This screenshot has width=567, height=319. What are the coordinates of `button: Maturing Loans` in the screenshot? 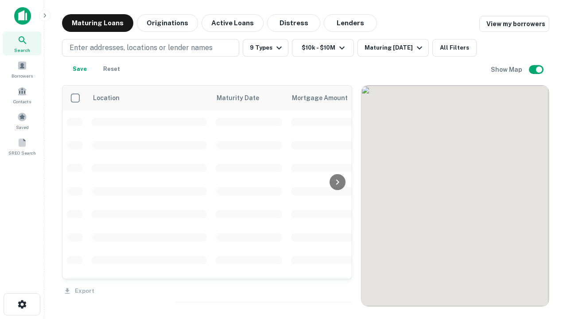 It's located at (97, 23).